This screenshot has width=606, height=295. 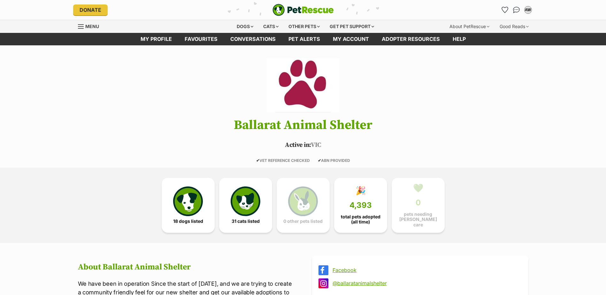 I want to click on span: 18 dogs listed, so click(x=188, y=221).